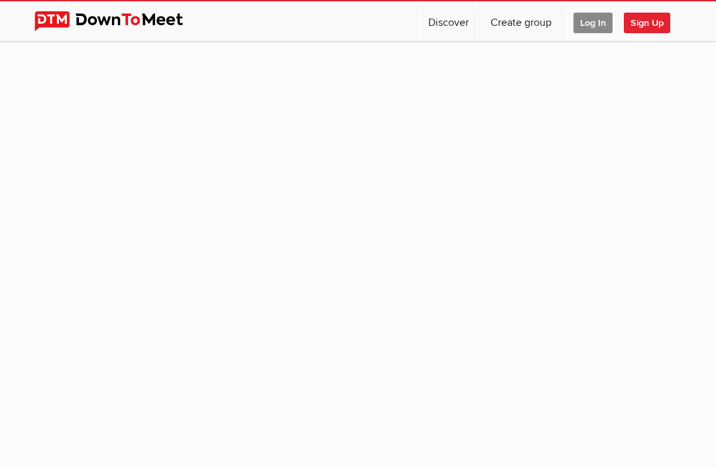 This screenshot has width=716, height=467. I want to click on a: Create group, so click(521, 21).